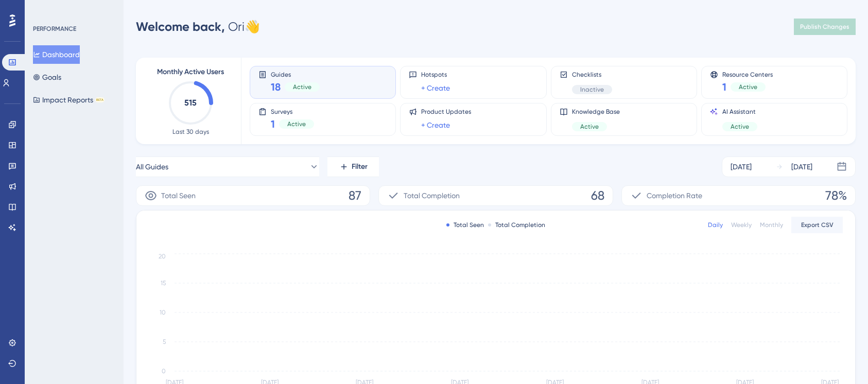  Describe the element at coordinates (228, 166) in the screenshot. I see `button: All Guides` at that location.